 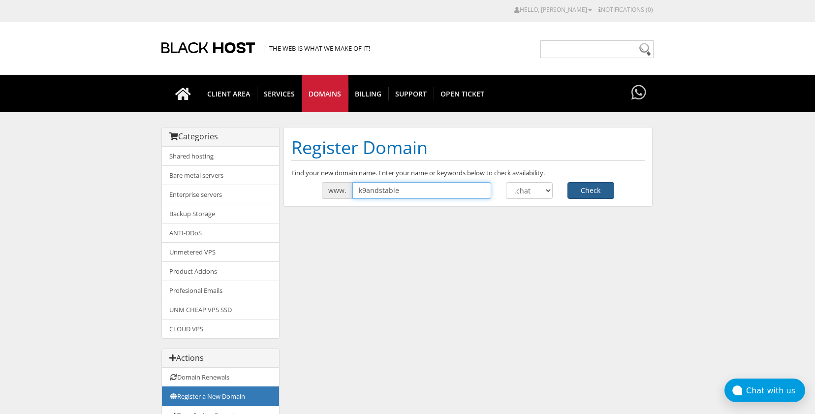 What do you see at coordinates (220, 358) in the screenshot?
I see `h3: Actions` at bounding box center [220, 358].